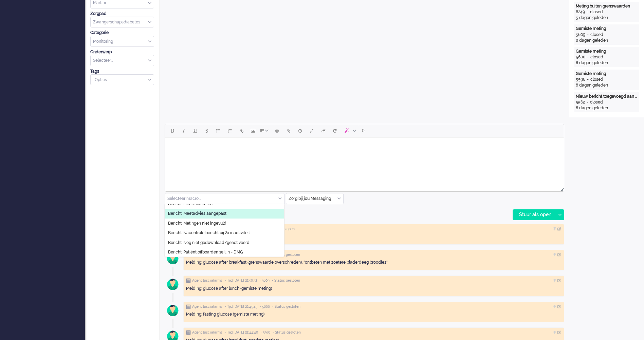 Image resolution: width=644 pixels, height=340 pixels. Describe the element at coordinates (363, 131) in the screenshot. I see `button: 0` at that location.